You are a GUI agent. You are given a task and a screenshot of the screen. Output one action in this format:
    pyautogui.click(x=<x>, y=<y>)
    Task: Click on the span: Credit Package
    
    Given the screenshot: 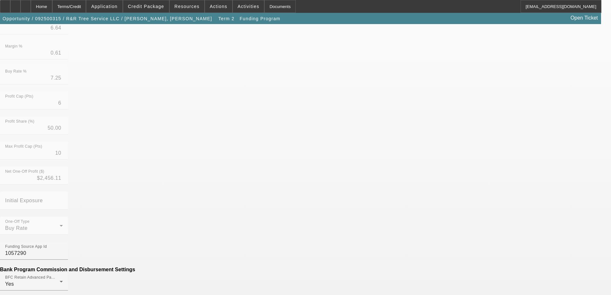 What is the action you would take?
    pyautogui.click(x=146, y=6)
    